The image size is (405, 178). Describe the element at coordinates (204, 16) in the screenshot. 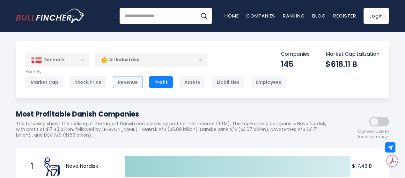

I see `button: Search` at that location.